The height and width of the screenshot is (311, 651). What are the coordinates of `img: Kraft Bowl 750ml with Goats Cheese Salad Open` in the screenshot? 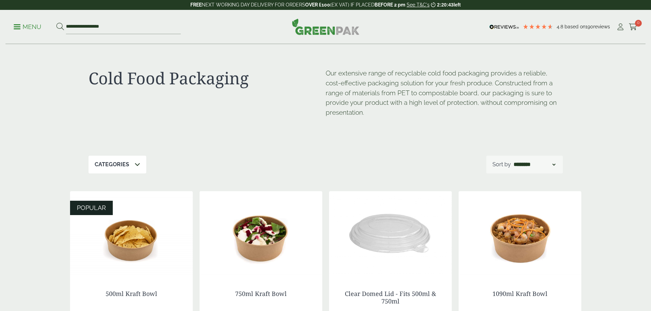 It's located at (261, 234).